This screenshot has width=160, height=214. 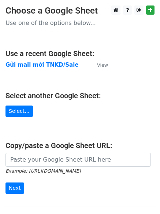 What do you see at coordinates (15, 188) in the screenshot?
I see `input: Next` at bounding box center [15, 188].